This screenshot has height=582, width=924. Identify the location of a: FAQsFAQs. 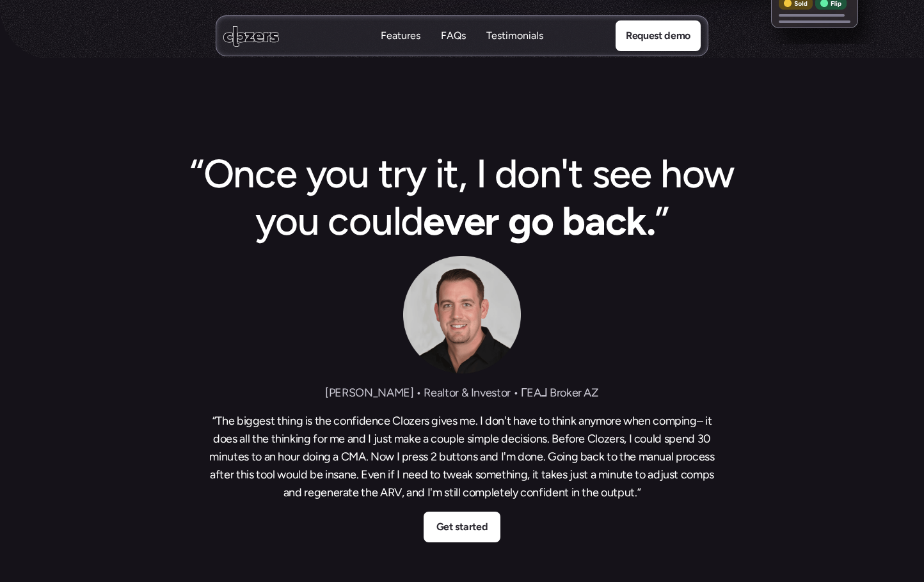
(453, 36).